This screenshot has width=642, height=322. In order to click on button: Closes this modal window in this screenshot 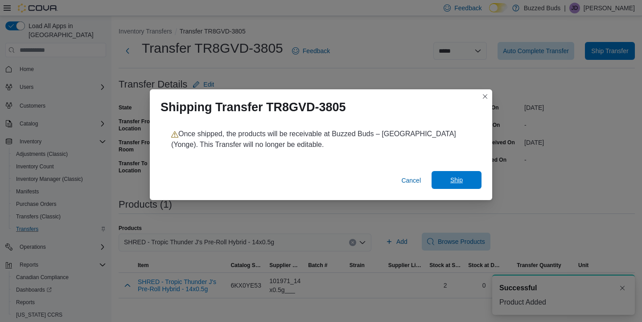, I will do `click(485, 96)`.